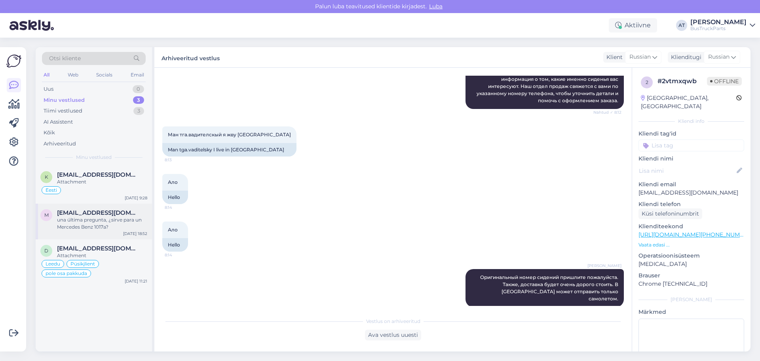 The height and width of the screenshot is (361, 760). Describe the element at coordinates (682, 81) in the screenshot. I see `div: # 2vtmxqwb` at that location.